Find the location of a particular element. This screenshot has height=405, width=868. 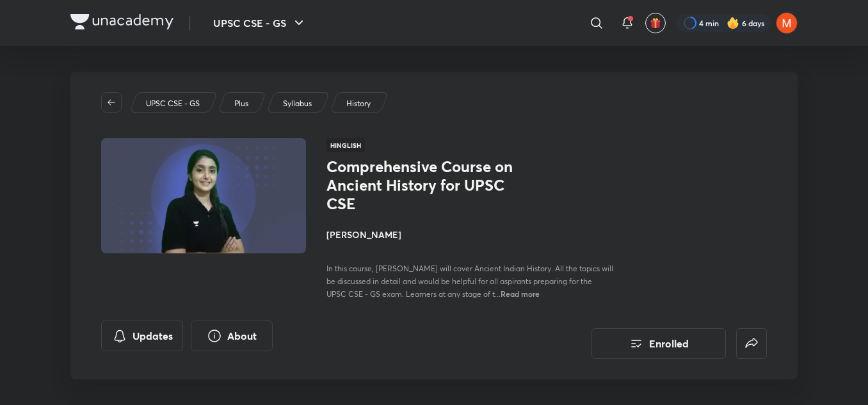

button: Updates is located at coordinates (143, 337).